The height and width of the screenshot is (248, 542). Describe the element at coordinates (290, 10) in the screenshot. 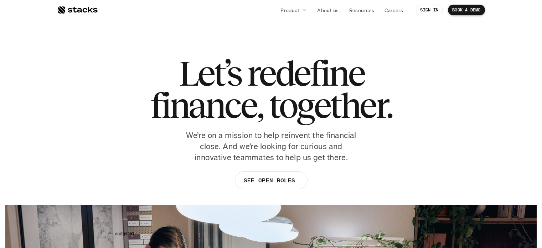

I see `p: Product` at that location.